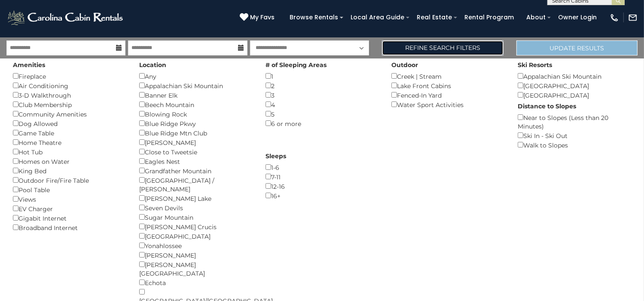 The image size is (644, 301). Describe the element at coordinates (322, 95) in the screenshot. I see `div: 3` at that location.